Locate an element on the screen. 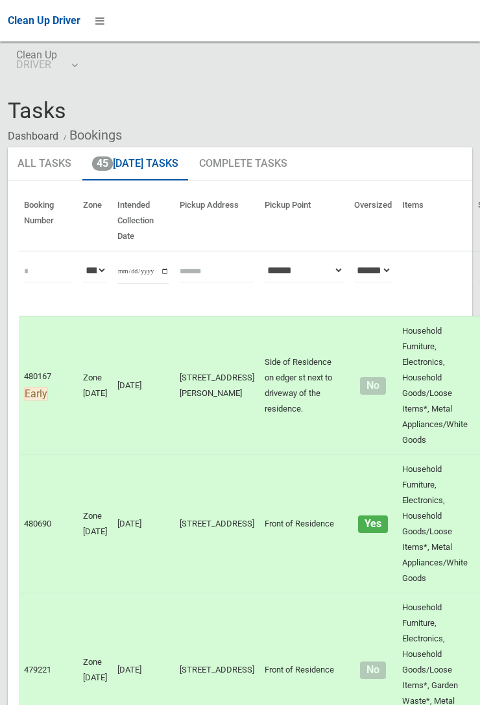 This screenshot has width=480, height=705. td: 480690 is located at coordinates (48, 524).